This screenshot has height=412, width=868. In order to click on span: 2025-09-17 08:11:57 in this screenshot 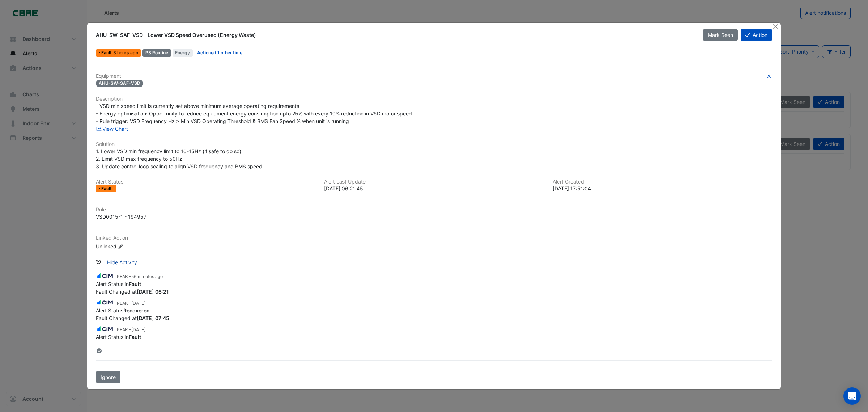, I will do `click(147, 276)`.